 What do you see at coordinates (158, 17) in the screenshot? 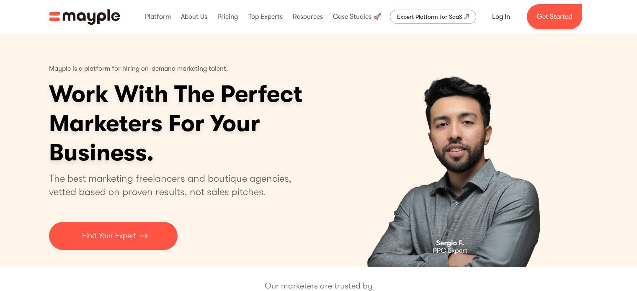
I see `div: Platform` at bounding box center [158, 17].